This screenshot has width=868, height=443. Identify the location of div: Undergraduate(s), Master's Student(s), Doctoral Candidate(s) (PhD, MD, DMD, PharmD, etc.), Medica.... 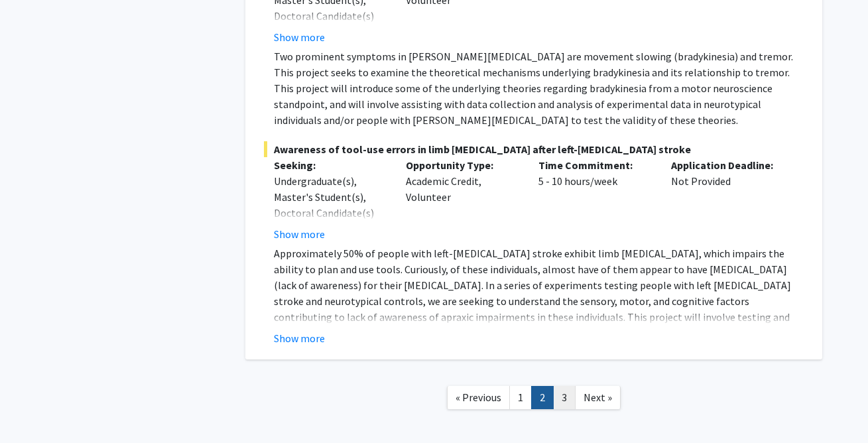
(330, 229).